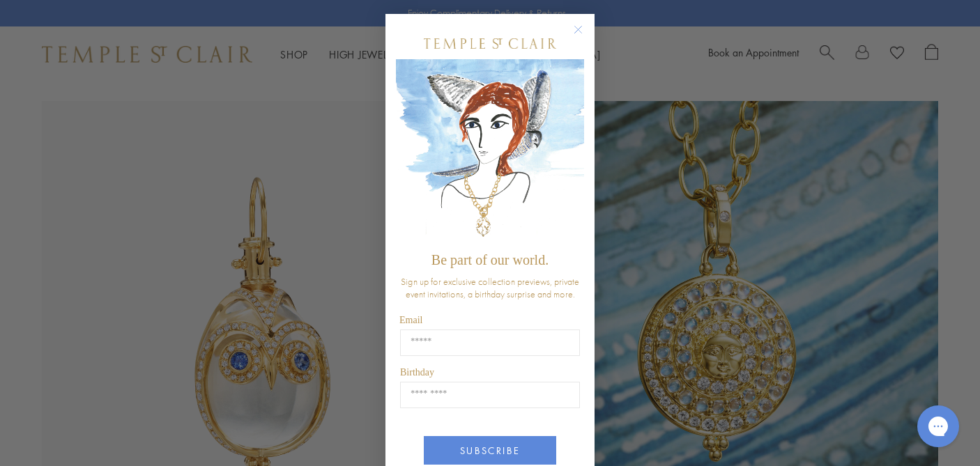 This screenshot has width=980, height=466. Describe the element at coordinates (28, 25) in the screenshot. I see `button: Gorgias live chat` at that location.